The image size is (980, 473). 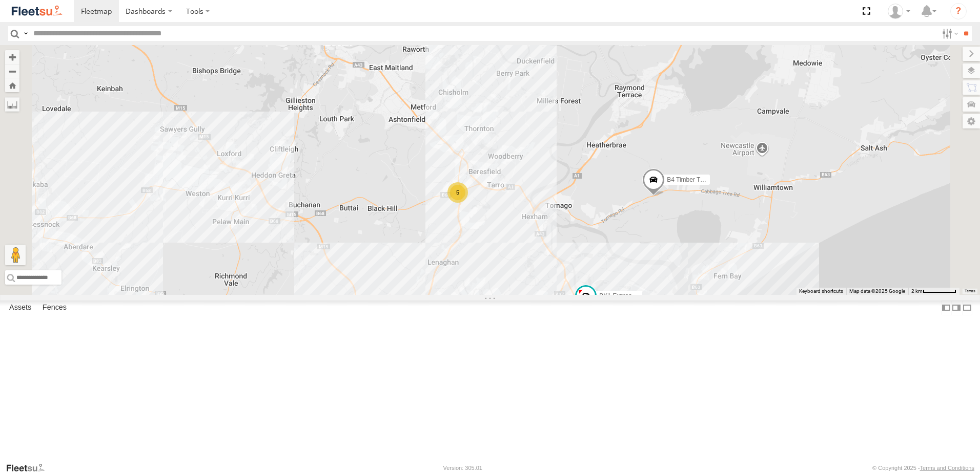 I want to click on label: Dock Summary Table to the Right, so click(x=956, y=308).